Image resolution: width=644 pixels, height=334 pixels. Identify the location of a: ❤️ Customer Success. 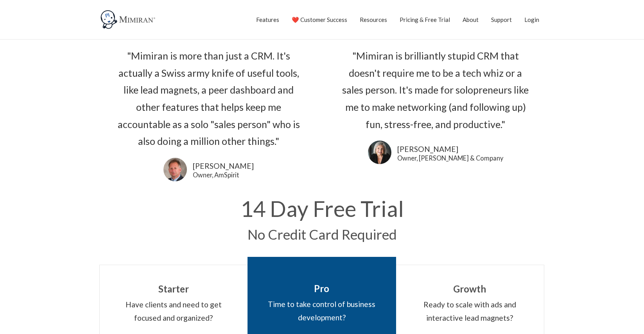
(319, 19).